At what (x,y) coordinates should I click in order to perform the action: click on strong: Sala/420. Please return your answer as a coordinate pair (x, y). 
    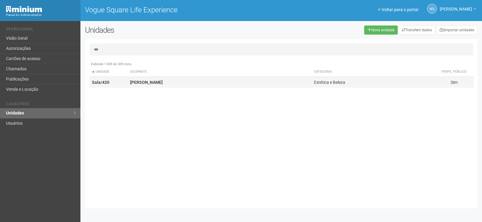
    Looking at the image, I should click on (101, 82).